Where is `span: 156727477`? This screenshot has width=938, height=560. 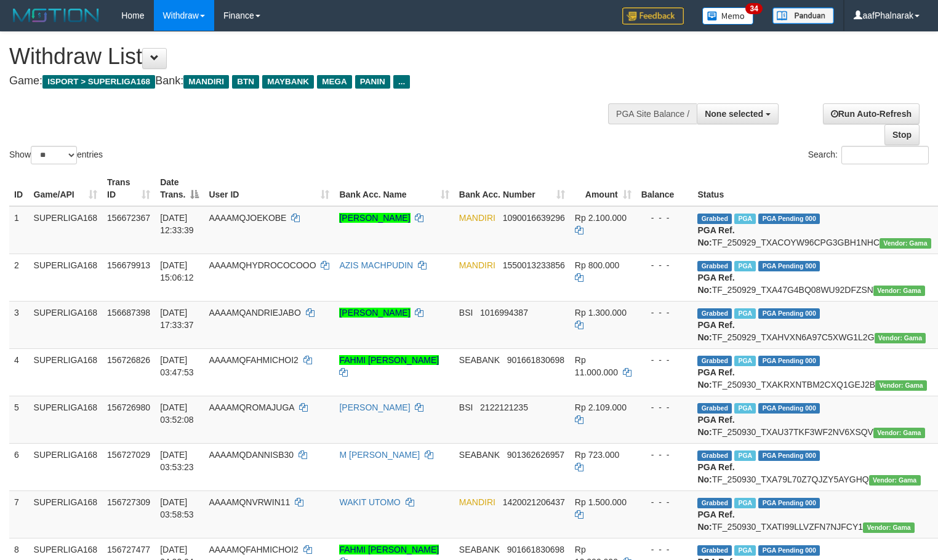
span: 156727477 is located at coordinates (129, 549).